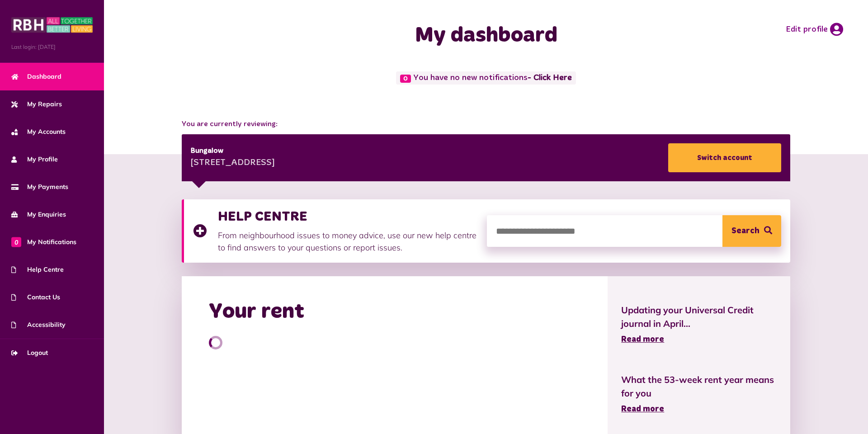  What do you see at coordinates (725, 158) in the screenshot?
I see `a: Switch account` at bounding box center [725, 158].